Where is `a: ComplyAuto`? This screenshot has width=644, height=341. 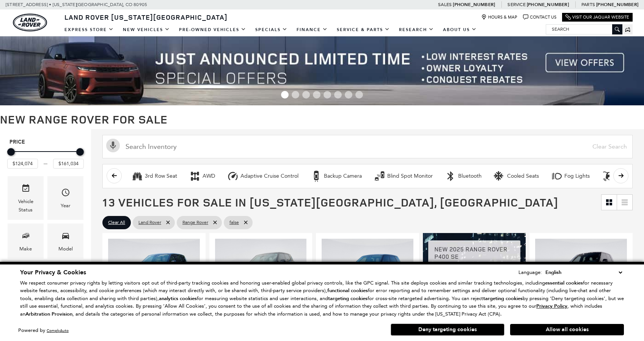 a: ComplyAuto is located at coordinates (57, 331).